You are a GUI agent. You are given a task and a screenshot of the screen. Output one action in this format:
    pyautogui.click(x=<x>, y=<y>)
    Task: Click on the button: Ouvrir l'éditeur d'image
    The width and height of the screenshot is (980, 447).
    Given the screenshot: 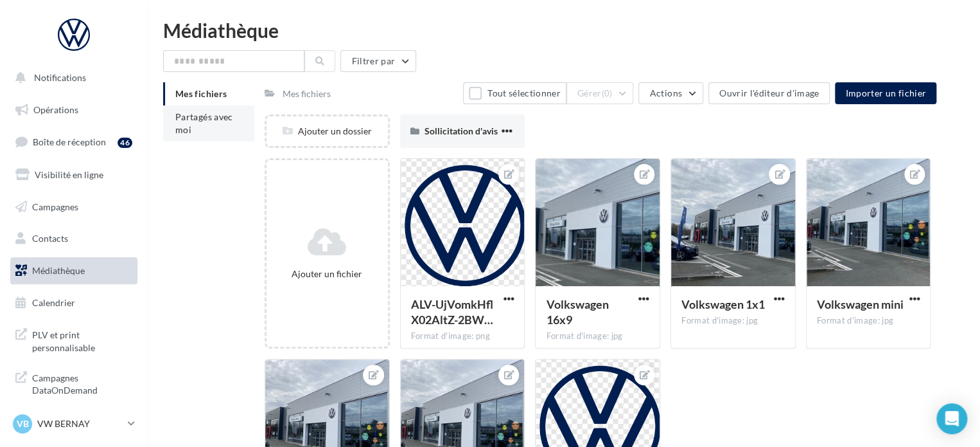 What is the action you would take?
    pyautogui.click(x=769, y=93)
    